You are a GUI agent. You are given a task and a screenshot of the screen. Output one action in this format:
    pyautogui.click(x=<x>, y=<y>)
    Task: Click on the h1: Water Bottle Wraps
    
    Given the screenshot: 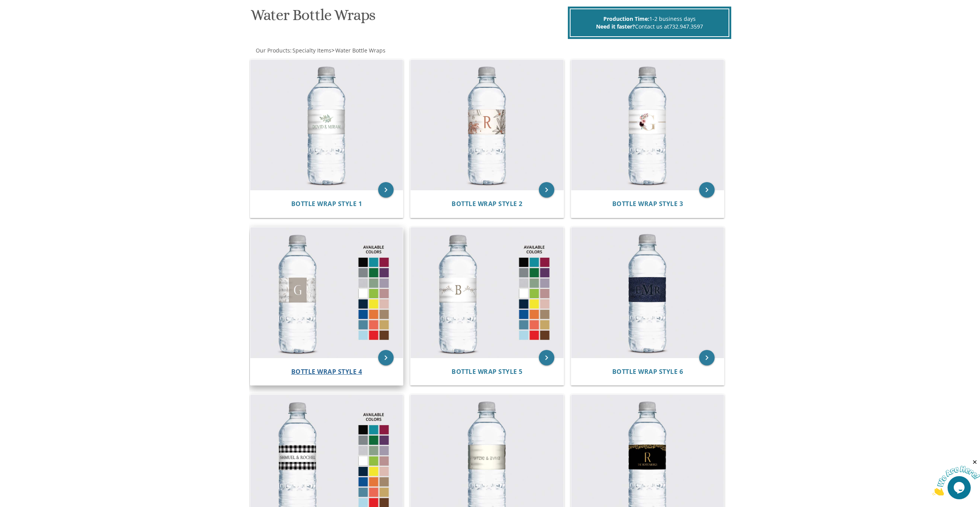 What is the action you would take?
    pyautogui.click(x=408, y=18)
    